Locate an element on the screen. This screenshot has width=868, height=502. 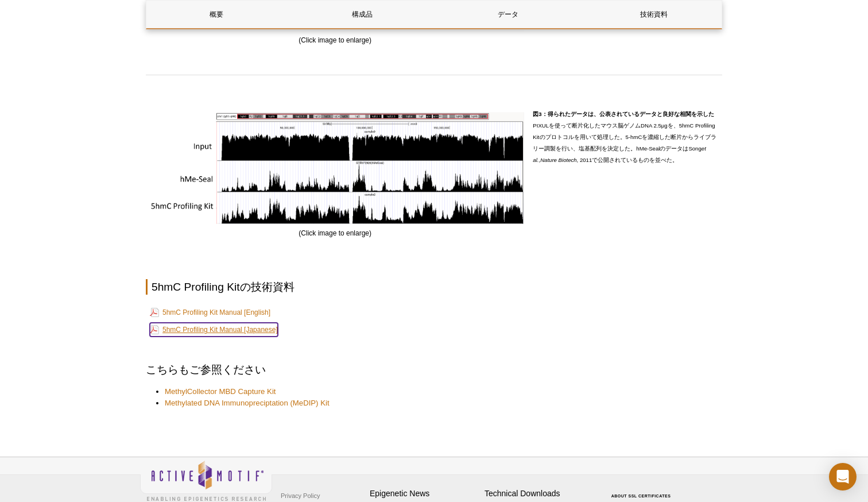
p: PIXULを使って断片化したマウス脳ゲノムDNA 2.5μgを、5hmC Profiling Kitのプロトコルを用いて処理した。5-hmCを濃縮した断片からライブラリー調製を行い、塩基配列を決... is located at coordinates (628, 137).